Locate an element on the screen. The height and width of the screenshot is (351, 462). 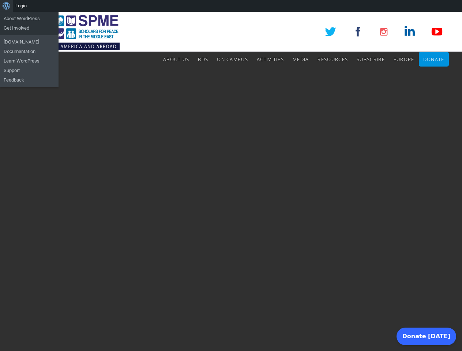
span: BDS is located at coordinates (203, 59).